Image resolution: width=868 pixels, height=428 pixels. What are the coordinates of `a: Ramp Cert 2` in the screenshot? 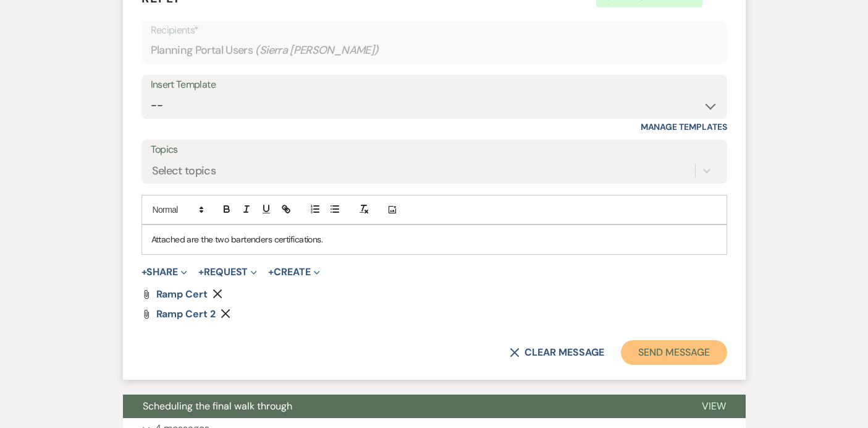 It's located at (186, 314).